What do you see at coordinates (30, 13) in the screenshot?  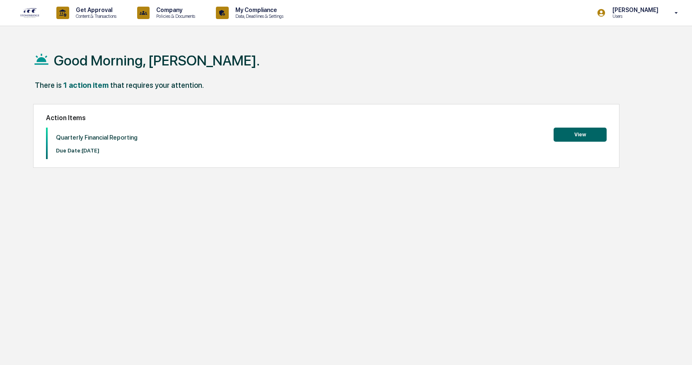 I see `img: logo` at bounding box center [30, 13].